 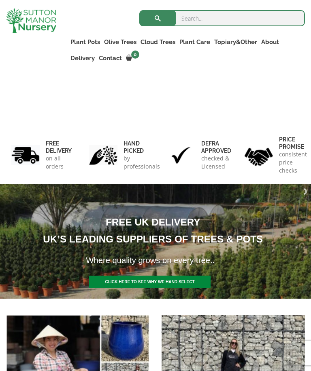 I want to click on img: 1.jpg, so click(x=25, y=155).